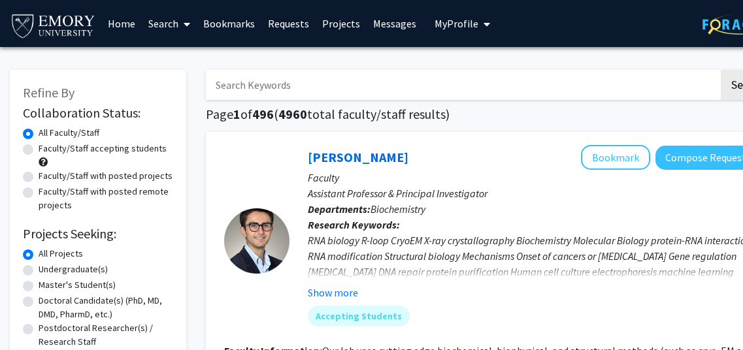  What do you see at coordinates (339, 209) in the screenshot?
I see `b: Departments:` at bounding box center [339, 209].